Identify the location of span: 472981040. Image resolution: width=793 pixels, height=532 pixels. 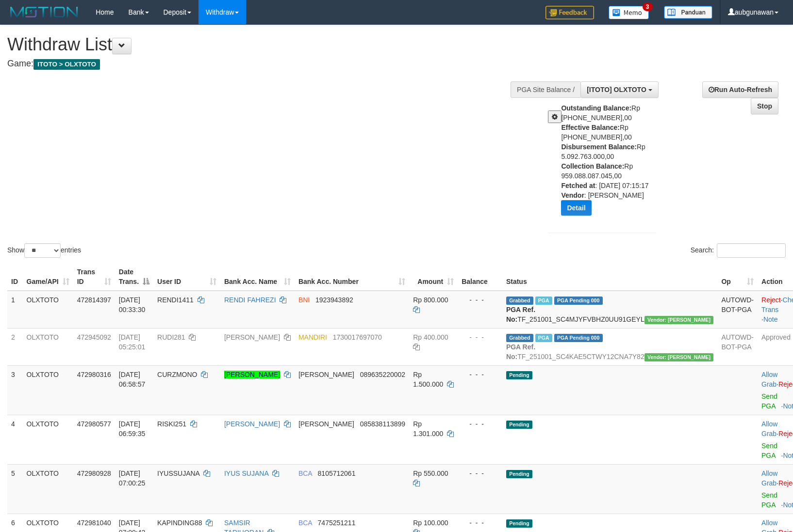
(94, 523).